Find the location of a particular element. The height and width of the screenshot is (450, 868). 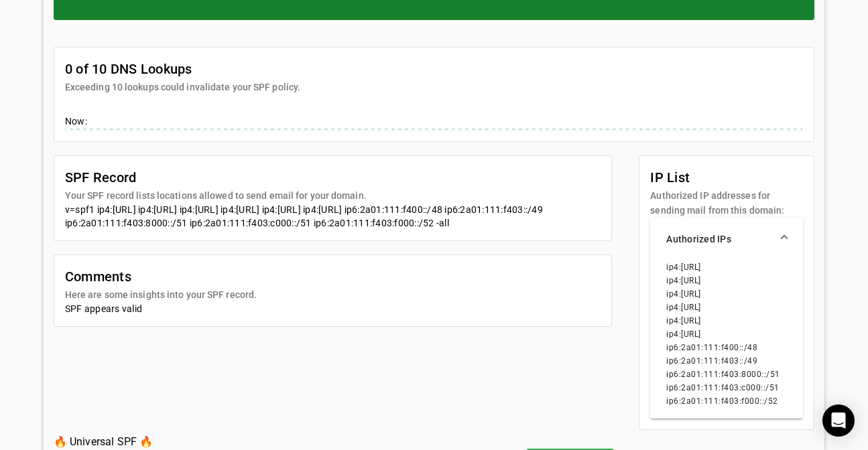

li: ip6:2a01:111:f400::/48 is located at coordinates (726, 347).